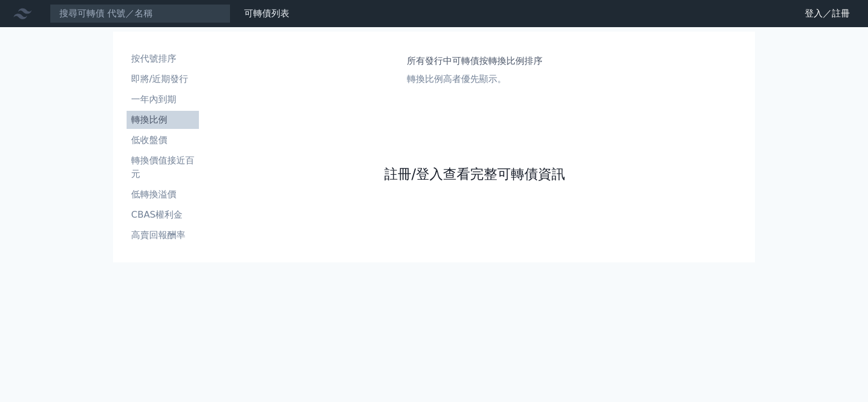 Image resolution: width=868 pixels, height=402 pixels. What do you see at coordinates (163, 215) in the screenshot?
I see `li: CBAS權利金` at bounding box center [163, 215].